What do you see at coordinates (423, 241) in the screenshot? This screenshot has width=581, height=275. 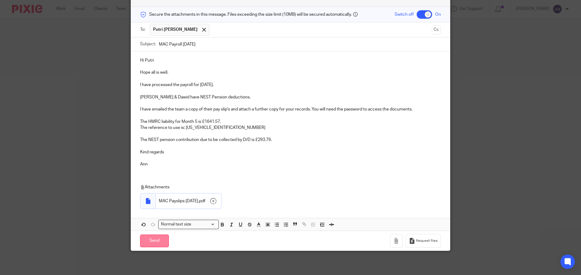 I see `button: Request files` at bounding box center [423, 241].